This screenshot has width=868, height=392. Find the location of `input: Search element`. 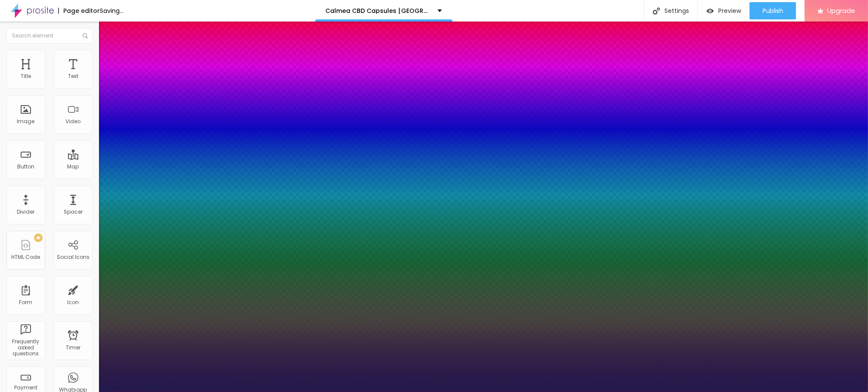

input: Search element is located at coordinates (49, 36).